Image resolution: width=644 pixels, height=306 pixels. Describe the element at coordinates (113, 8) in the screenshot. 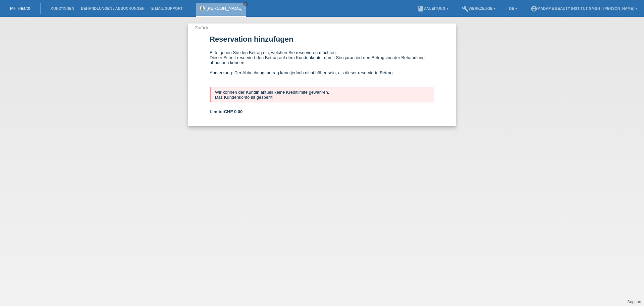

I see `a: Behandlungen / Abbuchungen` at that location.